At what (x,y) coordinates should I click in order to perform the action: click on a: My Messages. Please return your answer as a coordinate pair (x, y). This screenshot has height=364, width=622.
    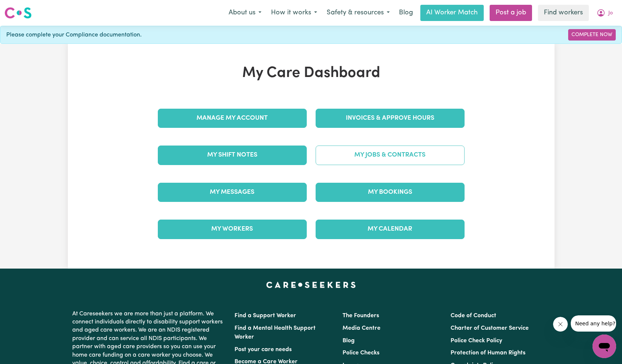
    Looking at the image, I should click on (232, 192).